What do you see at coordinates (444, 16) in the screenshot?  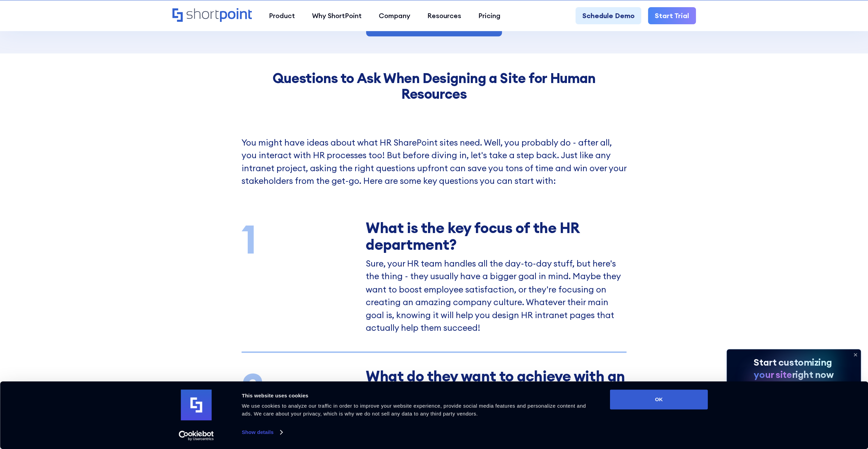 I see `div: Resources` at bounding box center [444, 16].